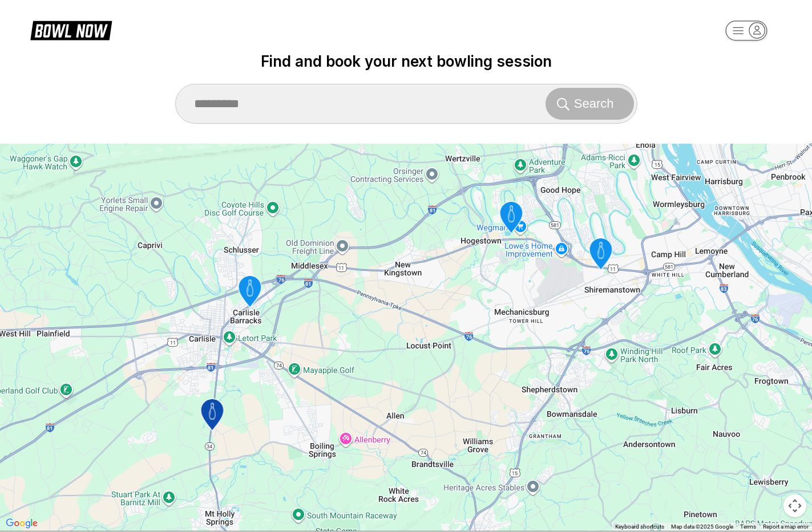  What do you see at coordinates (510, 219) in the screenshot?
I see `gmp-advanced-marker: ABC West Lanes and Lounge` at bounding box center [510, 219].